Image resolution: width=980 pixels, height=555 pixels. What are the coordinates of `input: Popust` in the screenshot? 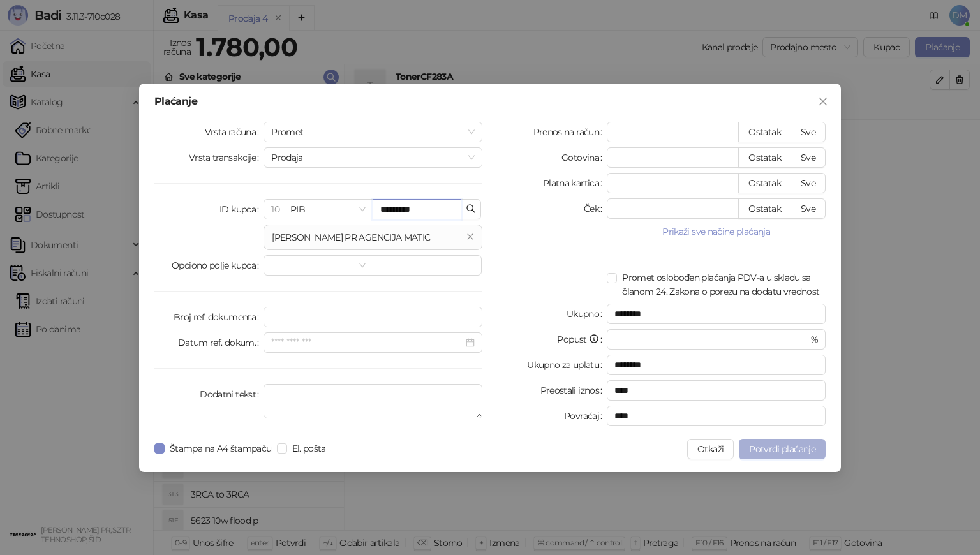 It's located at (711, 339).